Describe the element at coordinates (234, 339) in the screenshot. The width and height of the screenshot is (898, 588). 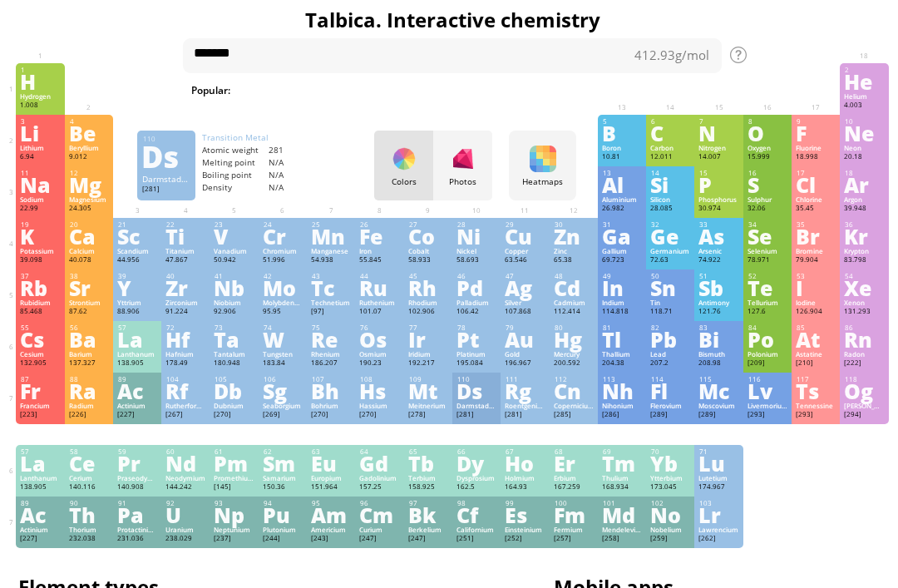
I see `div: Ta` at that location.